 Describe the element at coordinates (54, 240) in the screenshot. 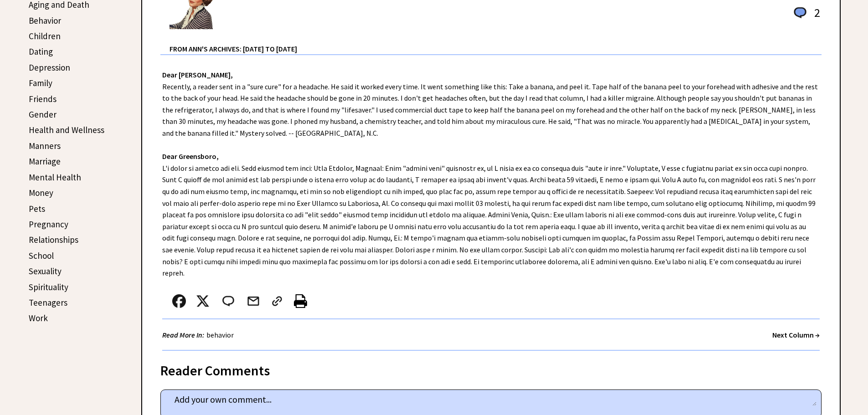

I see `a: Relationships` at that location.